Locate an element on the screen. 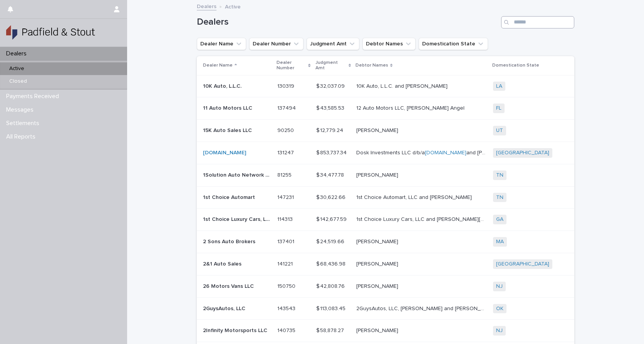 The width and height of the screenshot is (644, 344). h1: Dealers is located at coordinates (347, 22).